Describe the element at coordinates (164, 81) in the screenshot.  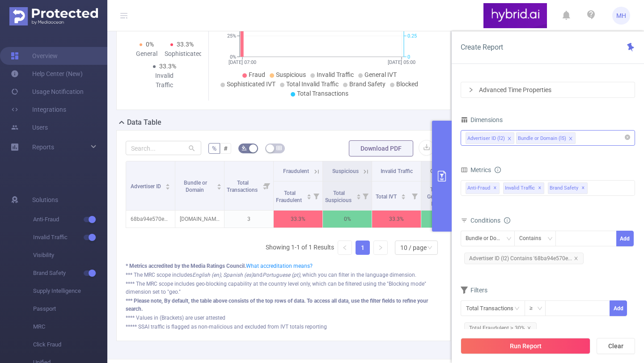
I see `div: Invalid Traffic` at that location.